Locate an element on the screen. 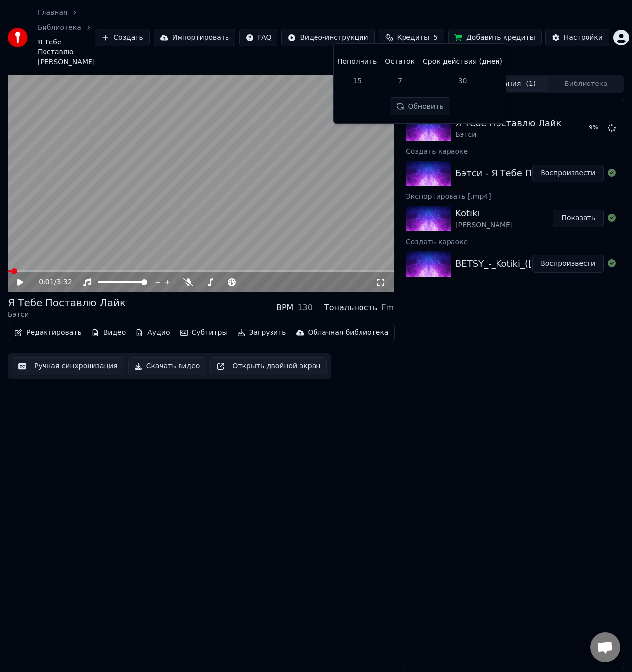 The height and width of the screenshot is (672, 632). button: Обновить is located at coordinates (419, 106).